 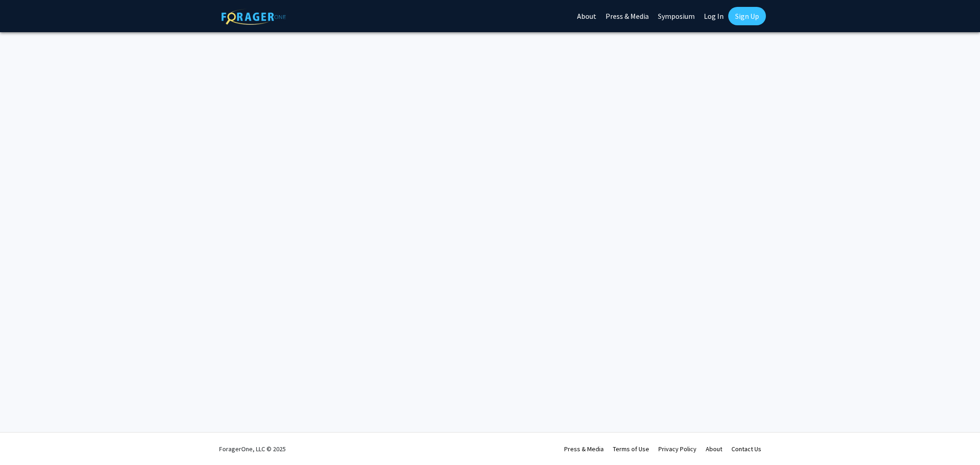 What do you see at coordinates (714, 449) in the screenshot?
I see `a: About` at bounding box center [714, 449].